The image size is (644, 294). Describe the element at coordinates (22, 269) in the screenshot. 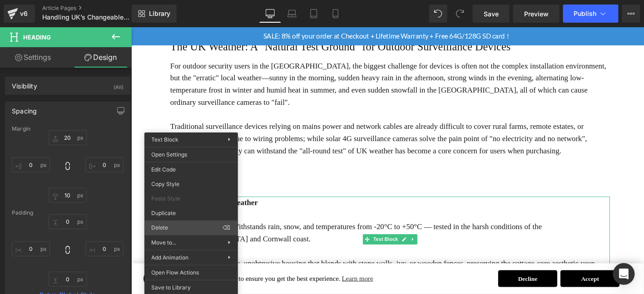

I see `img: logo` at that location.